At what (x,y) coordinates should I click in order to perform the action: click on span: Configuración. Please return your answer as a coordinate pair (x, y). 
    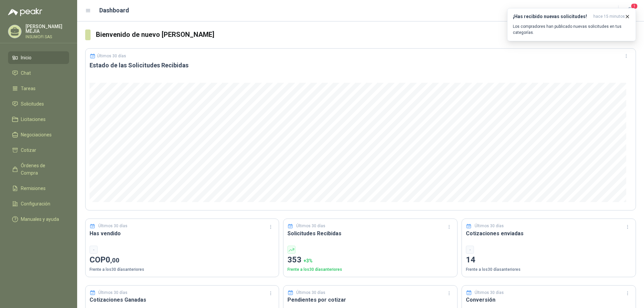
    Looking at the image, I should click on (36, 204).